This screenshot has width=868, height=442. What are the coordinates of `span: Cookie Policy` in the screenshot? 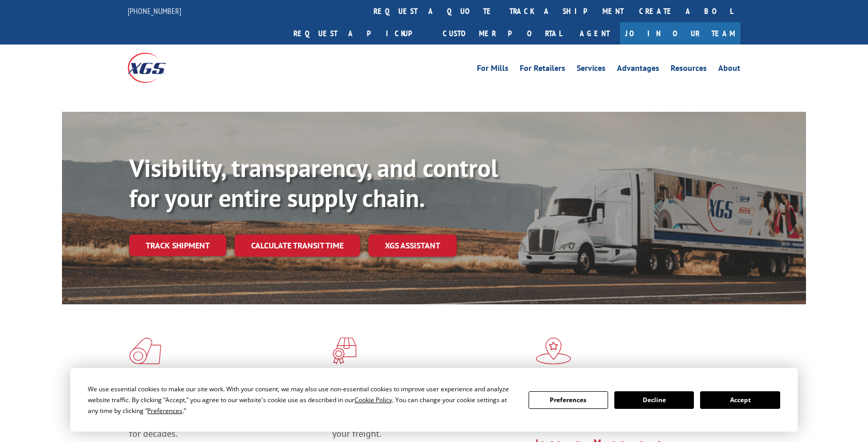 It's located at (373, 400).